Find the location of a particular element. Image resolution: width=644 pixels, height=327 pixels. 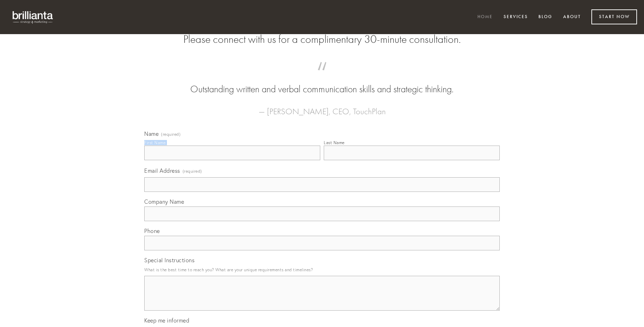

img: brillianta - research, strategy, marketing is located at coordinates (33, 17).